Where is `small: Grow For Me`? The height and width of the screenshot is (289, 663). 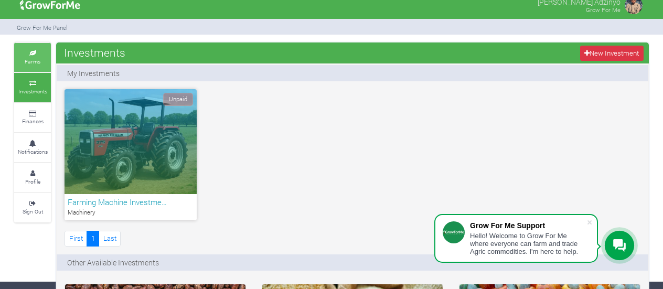 small: Grow For Me is located at coordinates (603, 9).